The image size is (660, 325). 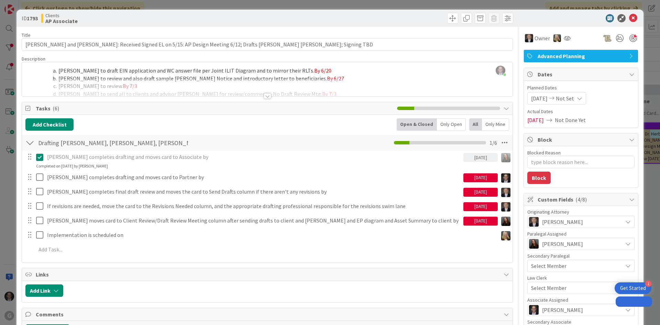 I want to click on div: All, so click(x=476, y=124).